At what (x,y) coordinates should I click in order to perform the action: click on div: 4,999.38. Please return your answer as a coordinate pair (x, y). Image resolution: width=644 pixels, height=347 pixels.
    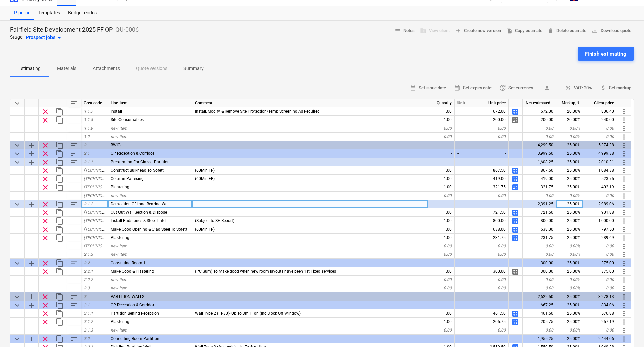
    Looking at the image, I should click on (600, 154).